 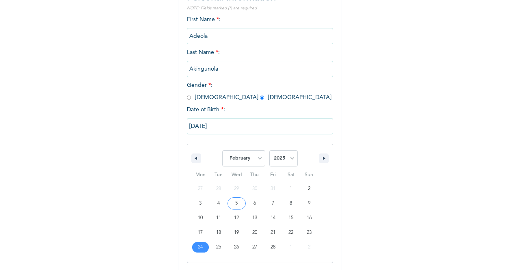 I want to click on button: 4, so click(x=219, y=204).